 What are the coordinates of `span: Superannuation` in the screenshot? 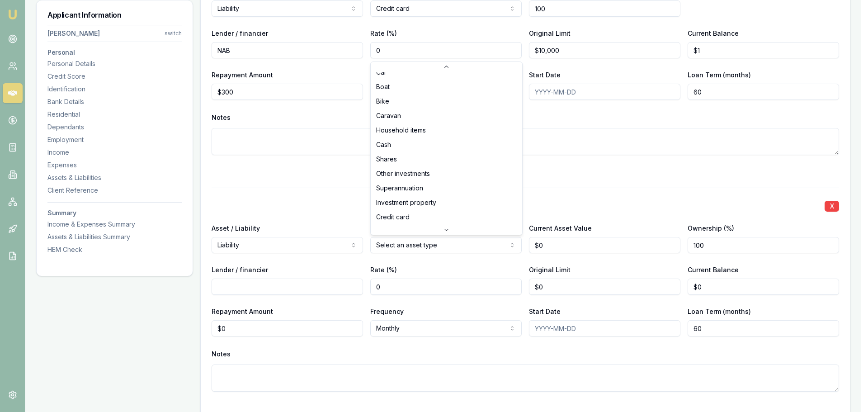 It's located at (399, 188).